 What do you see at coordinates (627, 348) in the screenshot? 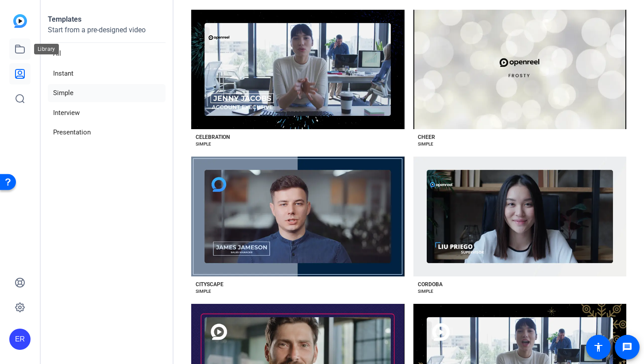
I see `mat-icon: message` at bounding box center [627, 348].